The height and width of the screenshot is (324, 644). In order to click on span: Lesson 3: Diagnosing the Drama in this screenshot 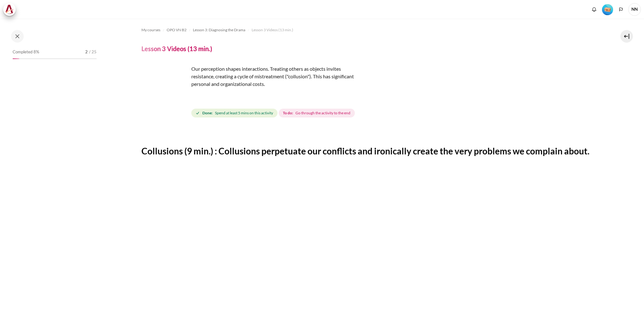, I will do `click(219, 30)`.